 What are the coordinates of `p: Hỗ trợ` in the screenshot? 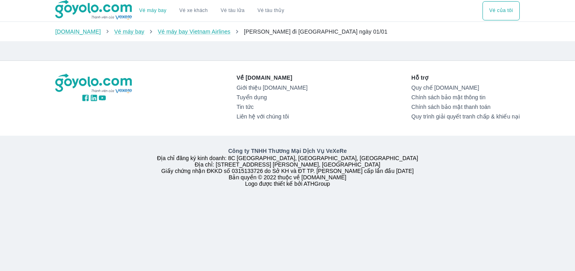 It's located at (465, 78).